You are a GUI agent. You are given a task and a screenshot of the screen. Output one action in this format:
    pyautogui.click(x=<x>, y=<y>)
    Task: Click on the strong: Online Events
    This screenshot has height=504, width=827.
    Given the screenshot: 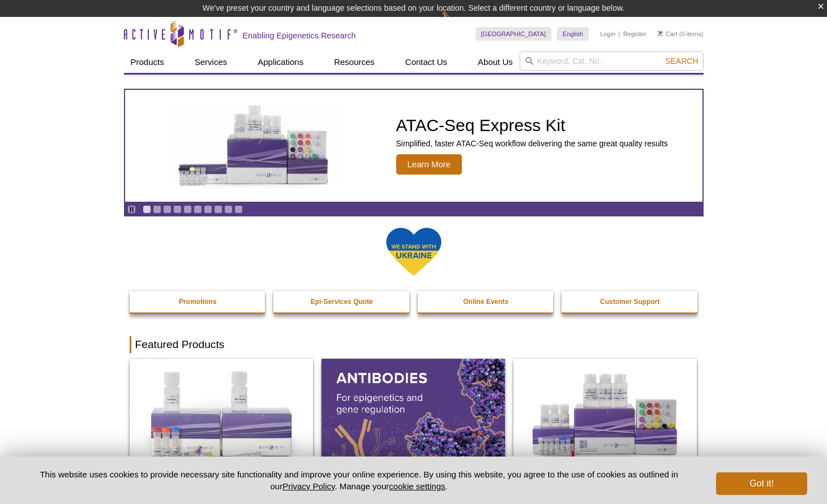 What is the action you would take?
    pyautogui.click(x=486, y=302)
    